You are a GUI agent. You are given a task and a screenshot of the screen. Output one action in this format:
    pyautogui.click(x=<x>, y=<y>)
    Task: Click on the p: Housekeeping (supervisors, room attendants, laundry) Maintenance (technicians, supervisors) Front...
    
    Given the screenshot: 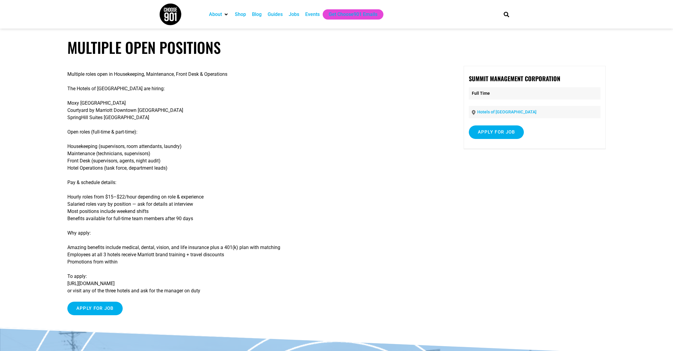 What is the action you would take?
    pyautogui.click(x=252, y=157)
    